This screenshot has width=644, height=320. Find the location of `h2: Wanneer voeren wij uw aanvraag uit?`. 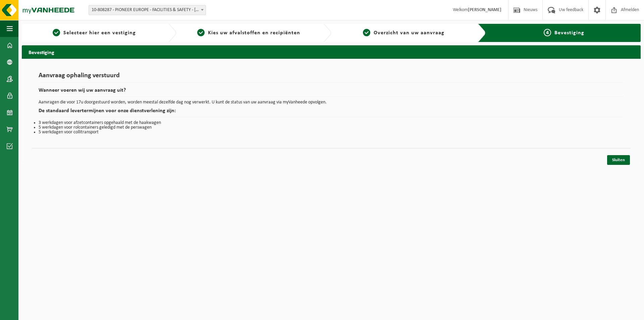

h2: Wanneer voeren wij uw aanvraag uit? is located at coordinates (331, 92).